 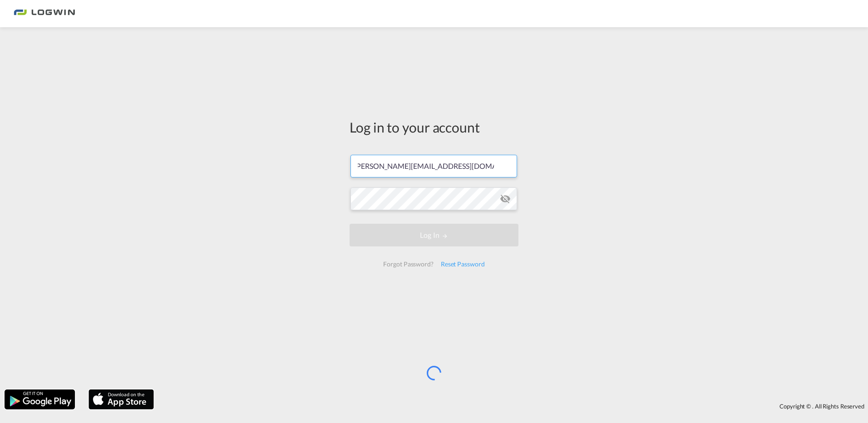 What do you see at coordinates (39, 399) in the screenshot?
I see `img: google.png` at bounding box center [39, 399].